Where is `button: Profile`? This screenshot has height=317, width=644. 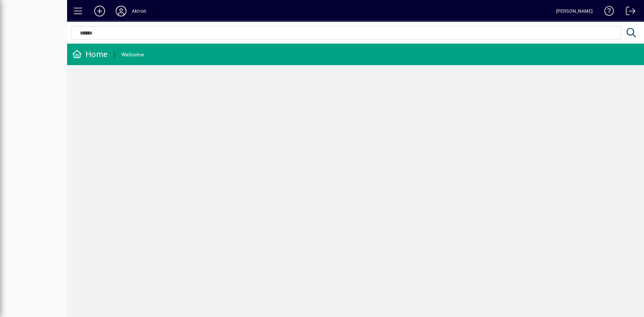
button: Profile is located at coordinates (121, 11).